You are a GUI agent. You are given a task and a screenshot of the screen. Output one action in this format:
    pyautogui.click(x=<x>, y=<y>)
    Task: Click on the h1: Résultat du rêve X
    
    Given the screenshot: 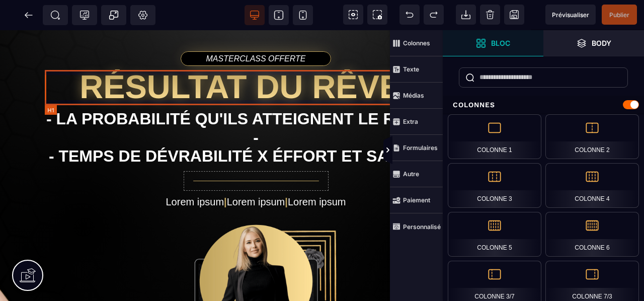 What is the action you would take?
    pyautogui.click(x=256, y=57)
    